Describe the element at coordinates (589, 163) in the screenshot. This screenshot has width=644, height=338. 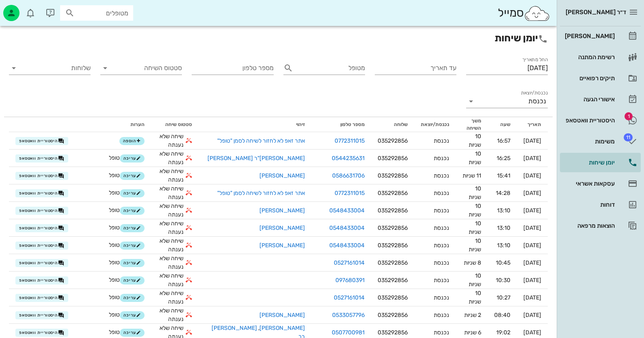
I see `div: יומן שיחות` at that location.